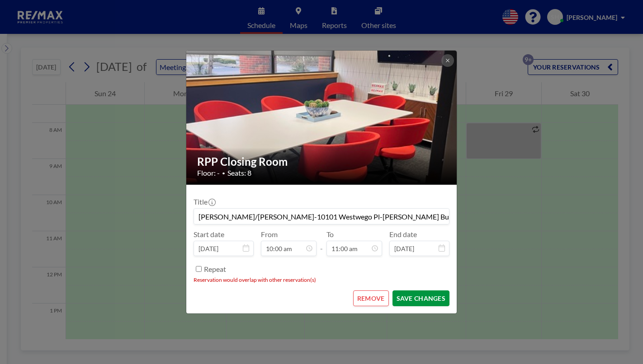  Describe the element at coordinates (209, 234) in the screenshot. I see `label: Start date` at that location.